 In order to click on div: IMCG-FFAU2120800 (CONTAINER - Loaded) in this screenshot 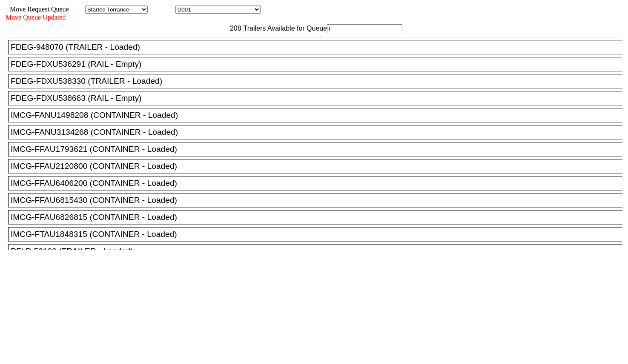, I will do `click(319, 166)`.